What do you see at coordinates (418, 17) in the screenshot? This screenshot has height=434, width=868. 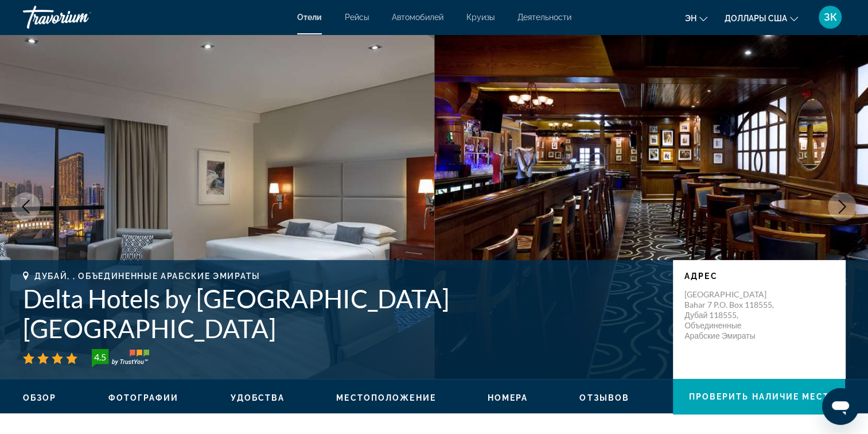 I see `span: Автомобилей` at bounding box center [418, 17].